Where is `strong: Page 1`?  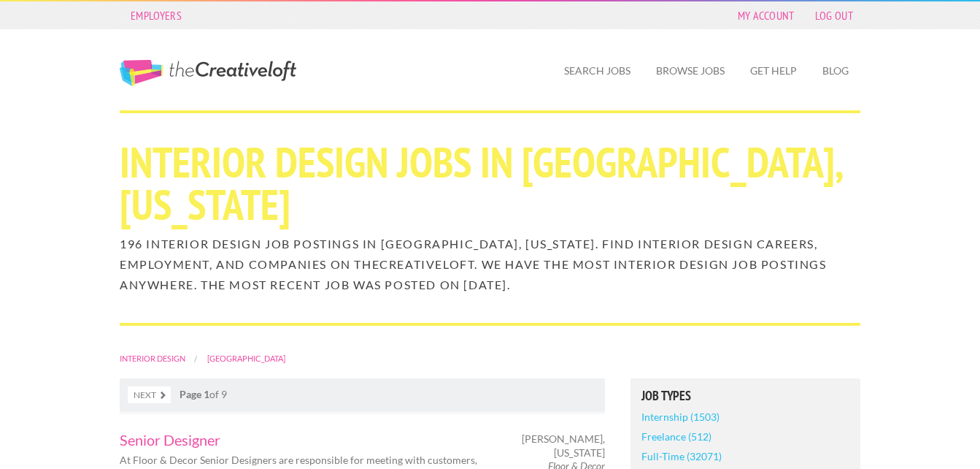 strong: Page 1 is located at coordinates (194, 393).